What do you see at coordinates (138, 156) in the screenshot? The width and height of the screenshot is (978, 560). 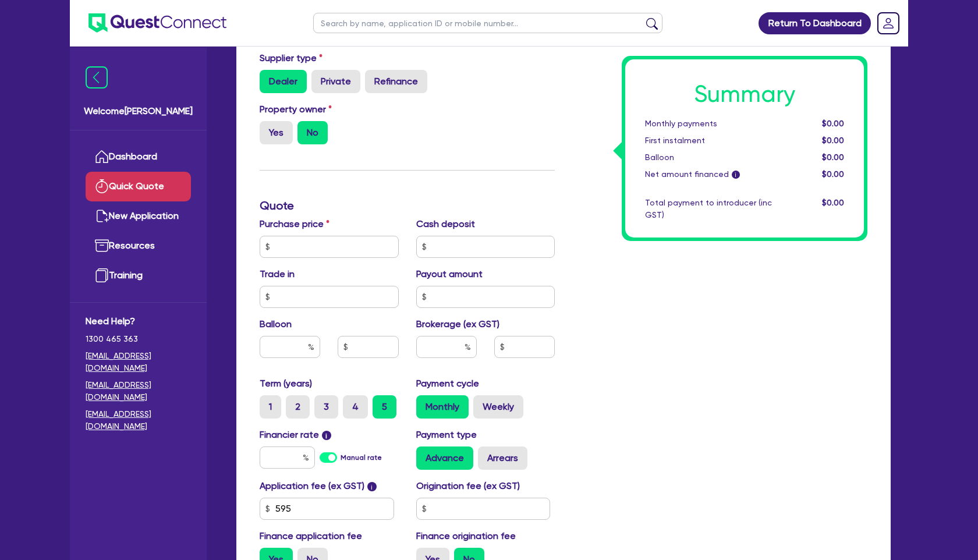 I see `a: Dashboard` at bounding box center [138, 156].